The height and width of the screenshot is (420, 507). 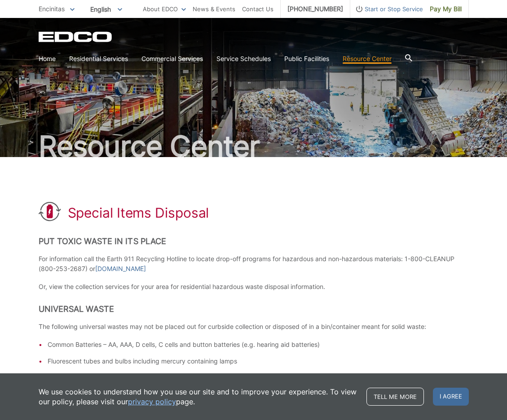 What do you see at coordinates (307, 59) in the screenshot?
I see `a: Public Facilities` at bounding box center [307, 59].